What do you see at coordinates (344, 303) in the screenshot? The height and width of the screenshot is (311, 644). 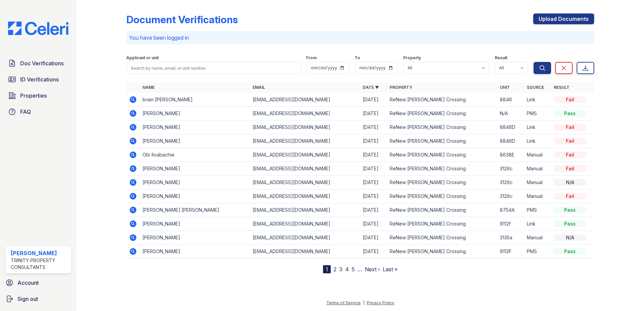 I see `a: Terms of Service` at bounding box center [344, 303].